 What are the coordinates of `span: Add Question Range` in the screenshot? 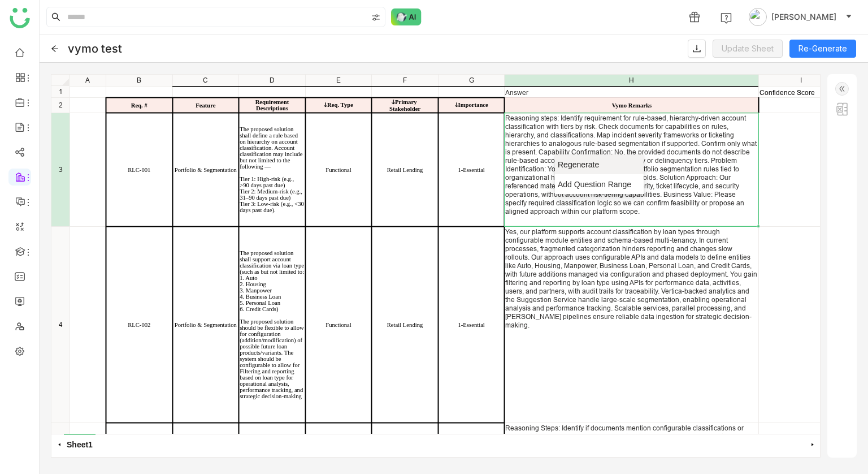 It's located at (595, 185).